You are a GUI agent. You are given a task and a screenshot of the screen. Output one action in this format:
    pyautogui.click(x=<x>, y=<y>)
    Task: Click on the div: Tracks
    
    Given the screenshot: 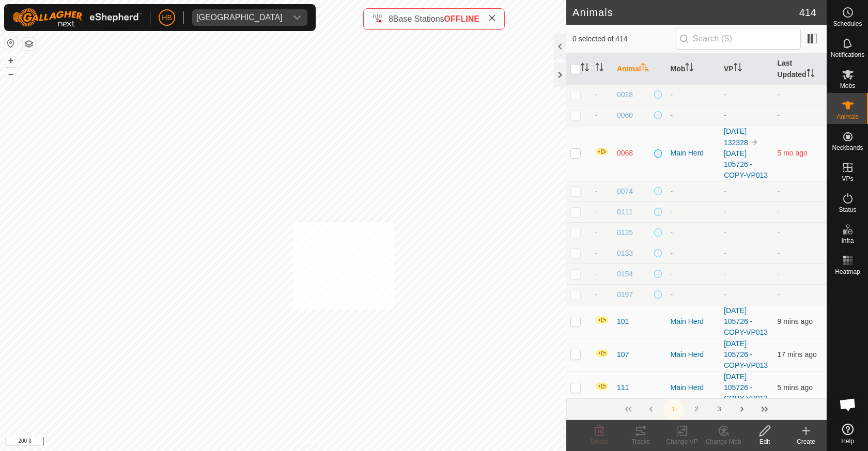 What is the action you would take?
    pyautogui.click(x=641, y=442)
    